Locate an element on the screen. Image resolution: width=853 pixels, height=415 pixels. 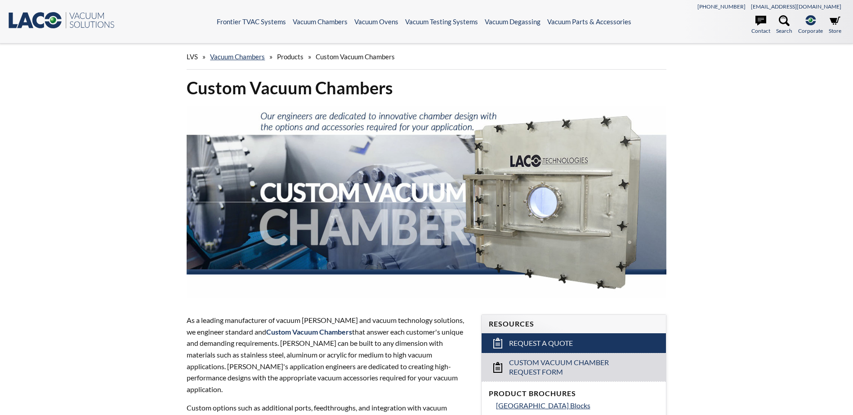
h1: Custom Vacuum Chambers is located at coordinates (426, 88).